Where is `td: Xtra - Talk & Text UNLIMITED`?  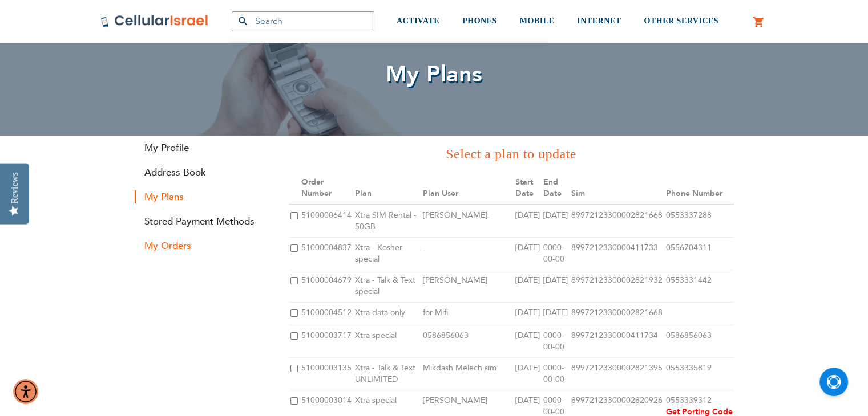
td: Xtra - Talk & Text UNLIMITED is located at coordinates (387, 374).